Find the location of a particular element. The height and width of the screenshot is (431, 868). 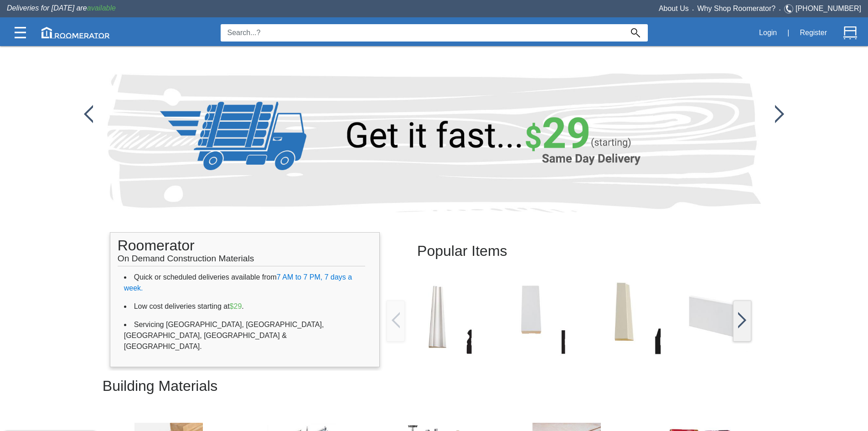

li: Low cost deliveries starting at . is located at coordinates (245, 307).